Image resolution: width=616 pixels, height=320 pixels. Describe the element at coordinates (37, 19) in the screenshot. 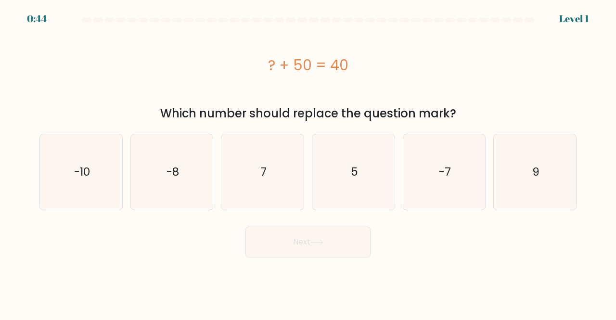

I see `div: 0:44` at that location.